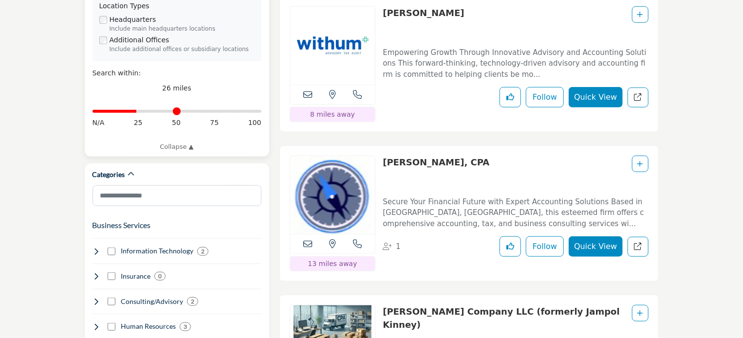 The height and width of the screenshot is (338, 743). I want to click on p: Withum, so click(423, 22).